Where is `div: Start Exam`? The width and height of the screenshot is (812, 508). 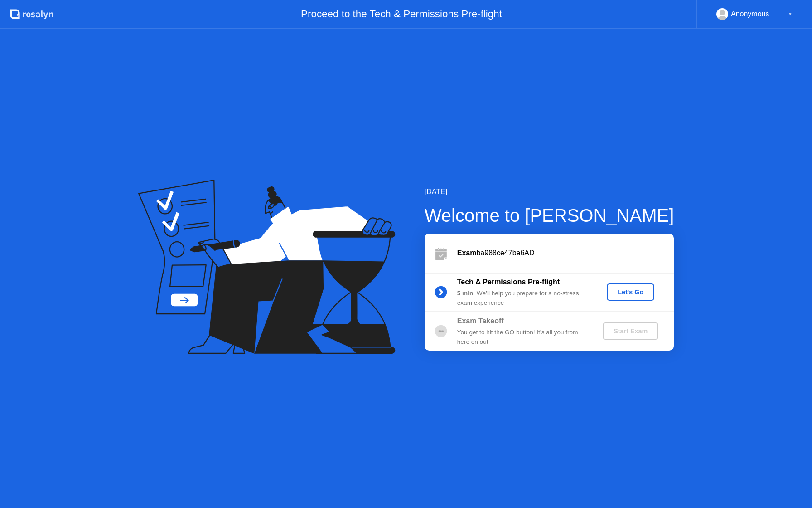
div: Start Exam is located at coordinates (631, 331).